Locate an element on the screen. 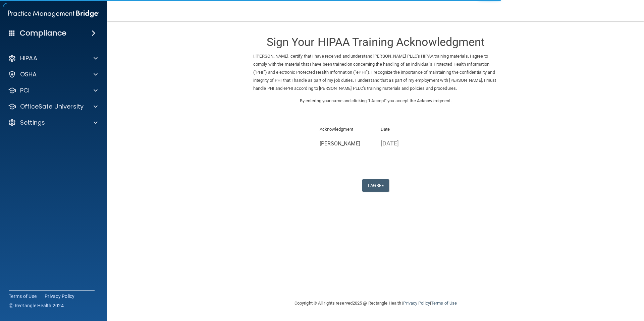 The image size is (644, 321). a: HIPAA is located at coordinates (53, 58).